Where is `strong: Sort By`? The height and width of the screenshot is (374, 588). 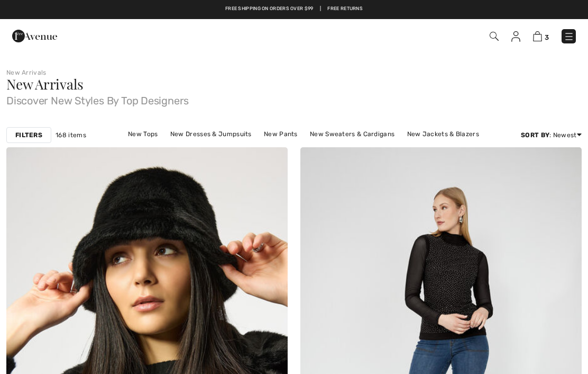
strong: Sort By is located at coordinates (535, 135).